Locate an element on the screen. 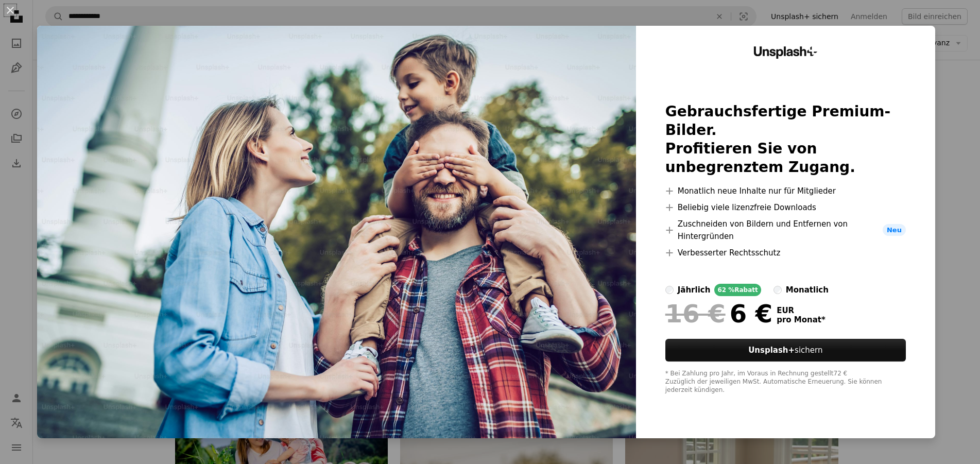 The image size is (980, 464). li: Beliebig viele lizenzfreie Downloads is located at coordinates (785, 208).